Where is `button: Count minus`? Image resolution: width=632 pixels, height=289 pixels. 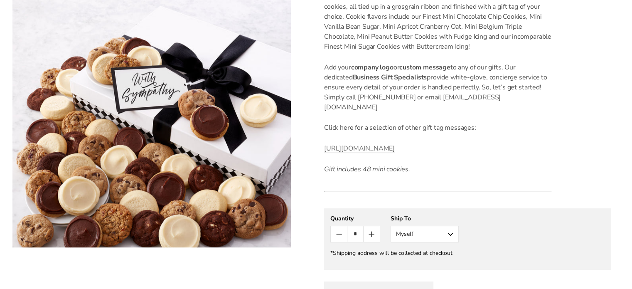 button: Count minus is located at coordinates (339, 234).